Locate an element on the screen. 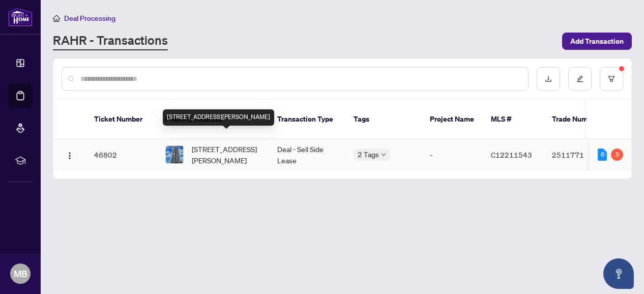  th: Transaction Type is located at coordinates (307, 120).